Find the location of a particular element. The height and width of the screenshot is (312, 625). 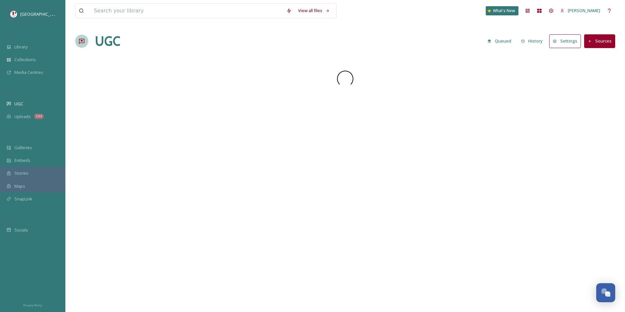

div: What's New is located at coordinates (502, 11).